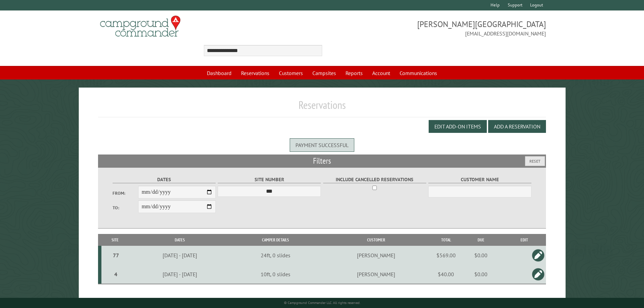  What do you see at coordinates (480, 180) in the screenshot?
I see `label: Customer Name` at bounding box center [480, 180].